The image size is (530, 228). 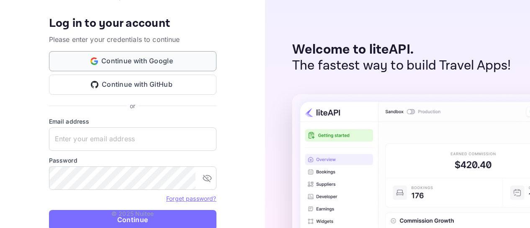 I want to click on button: toggle password visibility, so click(x=207, y=178).